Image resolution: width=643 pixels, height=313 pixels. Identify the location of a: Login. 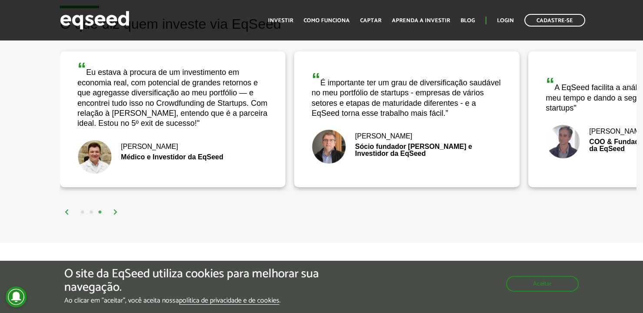
(506, 20).